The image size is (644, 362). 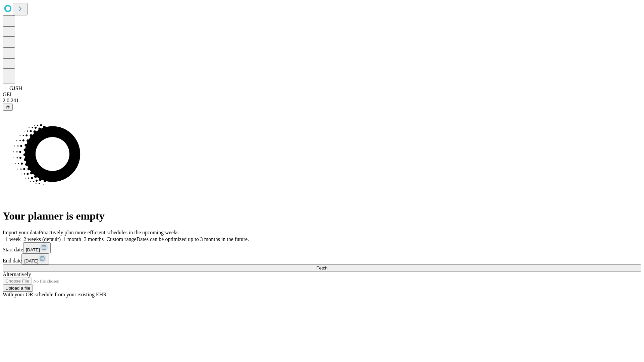 What do you see at coordinates (94, 239) in the screenshot?
I see `span: 3 months` at bounding box center [94, 239].